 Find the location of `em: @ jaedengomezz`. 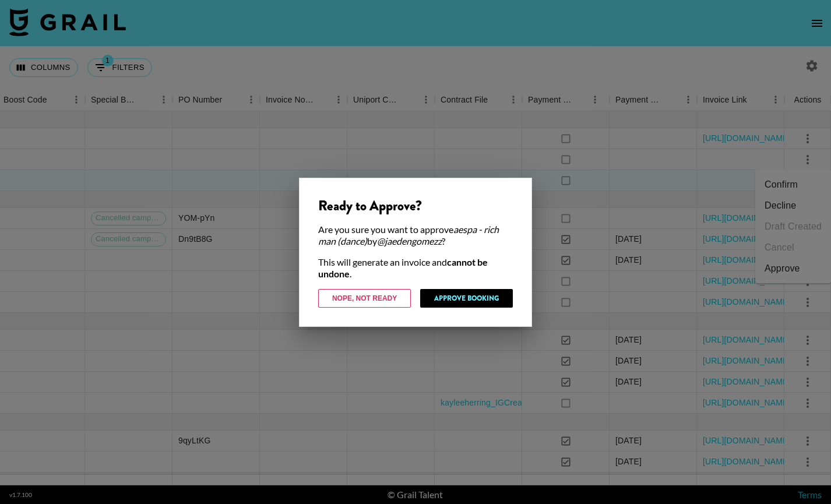

em: @ jaedengomezz is located at coordinates (409, 241).